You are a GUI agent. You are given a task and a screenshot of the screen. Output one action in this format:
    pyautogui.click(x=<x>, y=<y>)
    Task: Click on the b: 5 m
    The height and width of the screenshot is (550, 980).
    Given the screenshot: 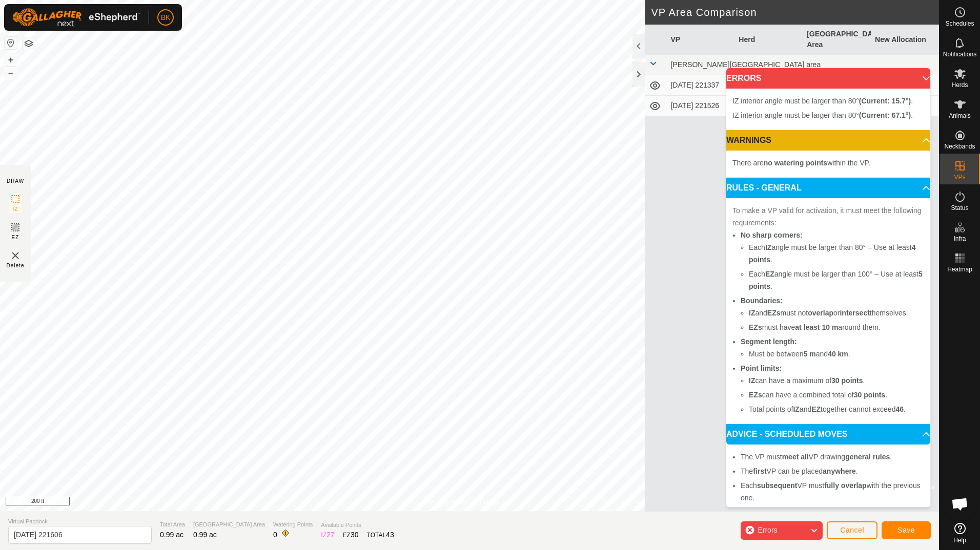 What is the action you would take?
    pyautogui.click(x=810, y=354)
    